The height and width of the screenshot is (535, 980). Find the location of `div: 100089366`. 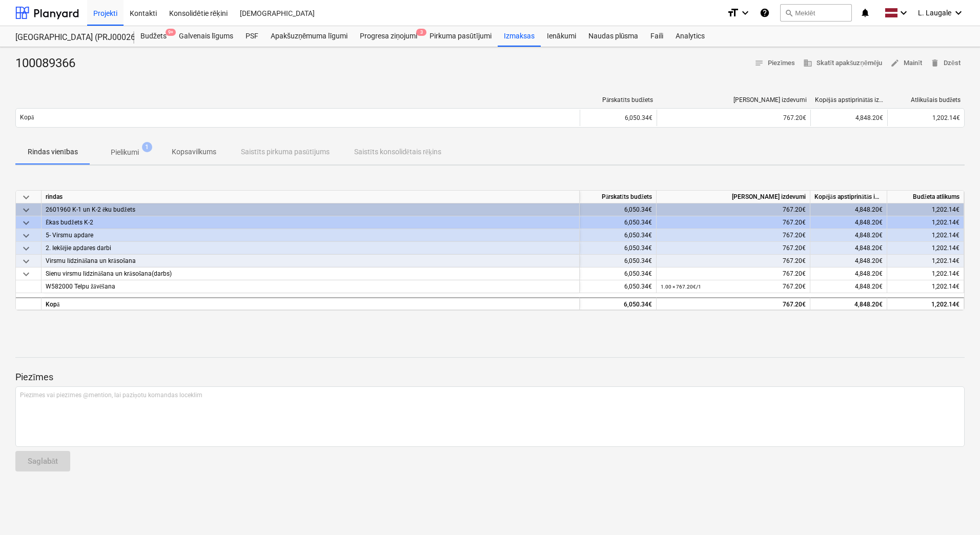

div: 100089366 is located at coordinates (49, 63).